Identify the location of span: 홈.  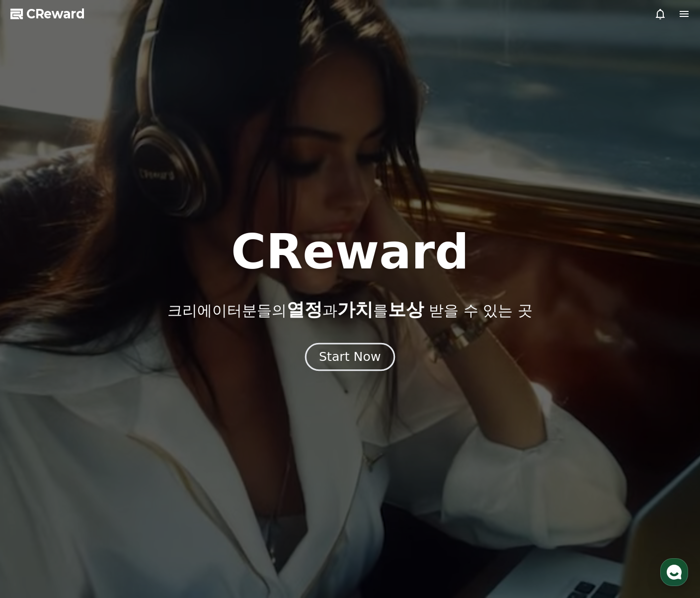
(35, 334).